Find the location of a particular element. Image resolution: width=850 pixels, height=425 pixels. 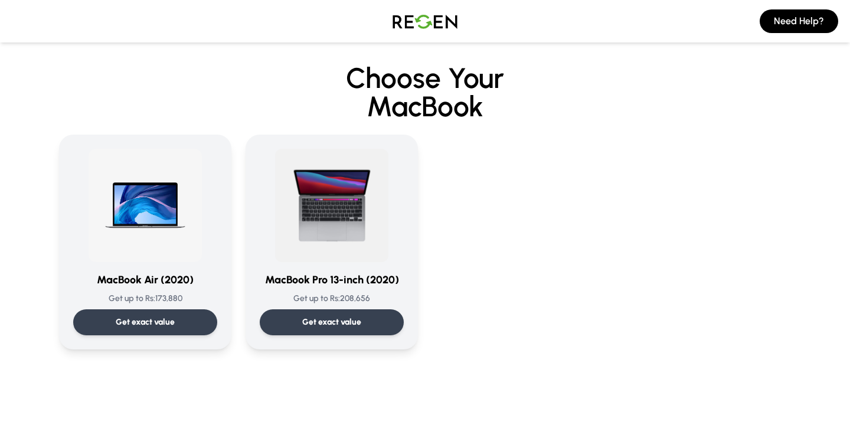

button: Need Help? is located at coordinates (798, 21).